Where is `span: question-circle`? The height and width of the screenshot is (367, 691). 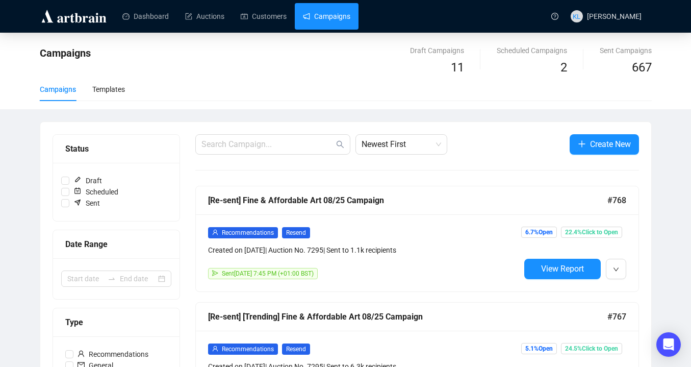 span: question-circle is located at coordinates (555, 16).